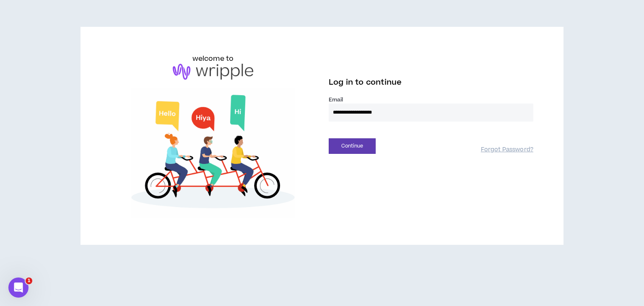 The image size is (644, 306). I want to click on a: Forgot Password?, so click(507, 150).